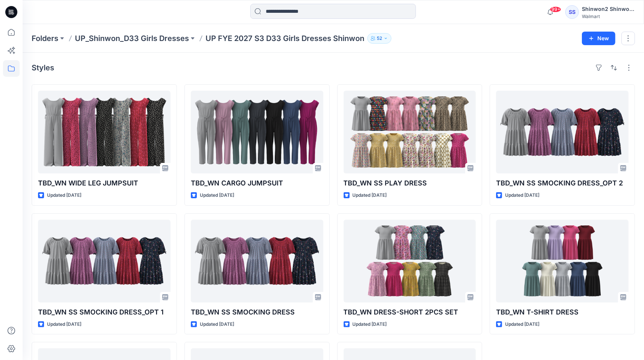 This screenshot has width=644, height=360. What do you see at coordinates (257, 132) in the screenshot?
I see `a: TBD_WN CARGO JUMPSUIT` at bounding box center [257, 132].